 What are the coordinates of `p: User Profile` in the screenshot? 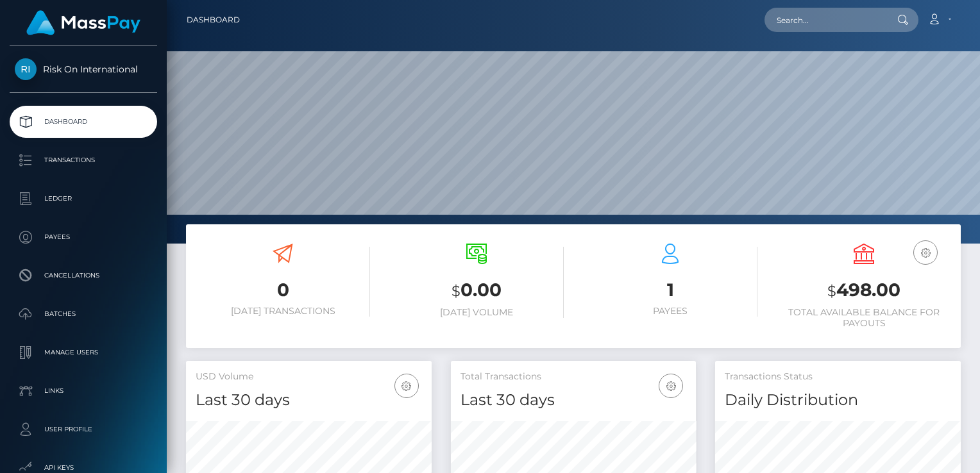 It's located at (83, 429).